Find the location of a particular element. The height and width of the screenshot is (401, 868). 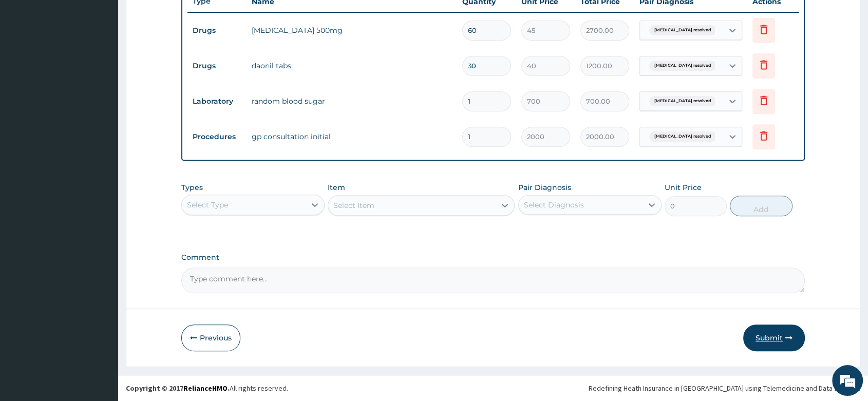

div: Select Diagnosis is located at coordinates (554, 205).